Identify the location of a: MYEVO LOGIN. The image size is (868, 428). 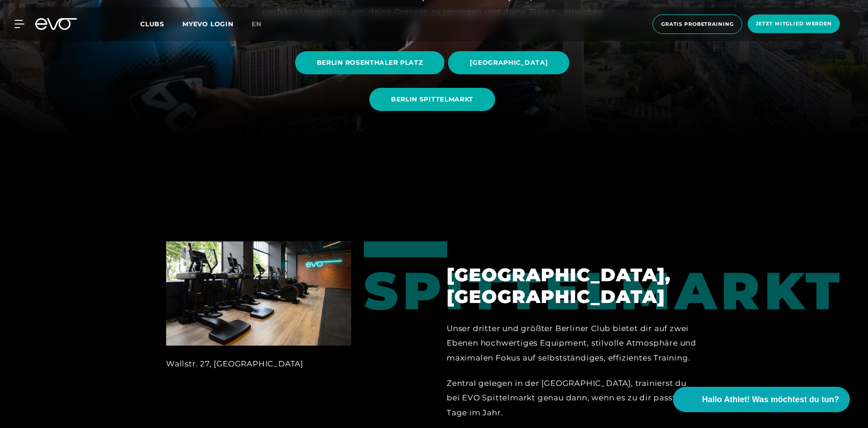
(208, 24).